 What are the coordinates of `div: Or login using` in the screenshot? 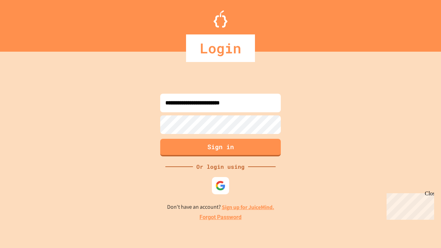 It's located at (221, 167).